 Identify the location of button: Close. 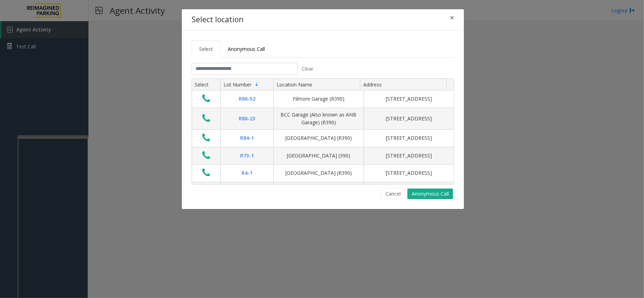
(452, 18).